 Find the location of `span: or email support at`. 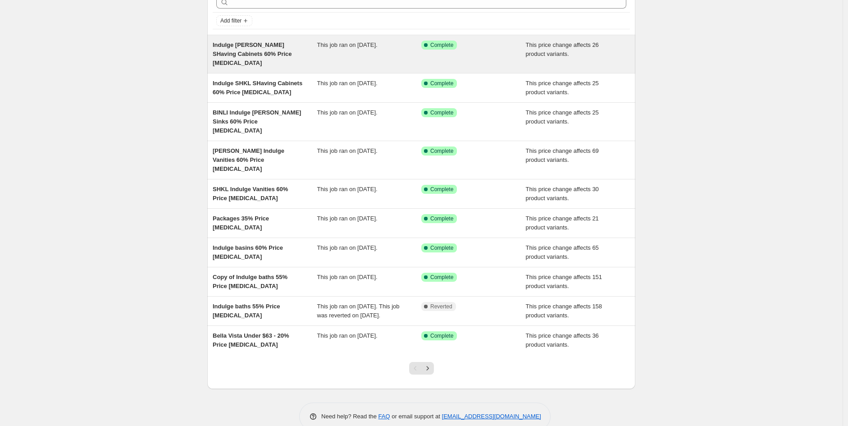

span: or email support at is located at coordinates (416, 416).